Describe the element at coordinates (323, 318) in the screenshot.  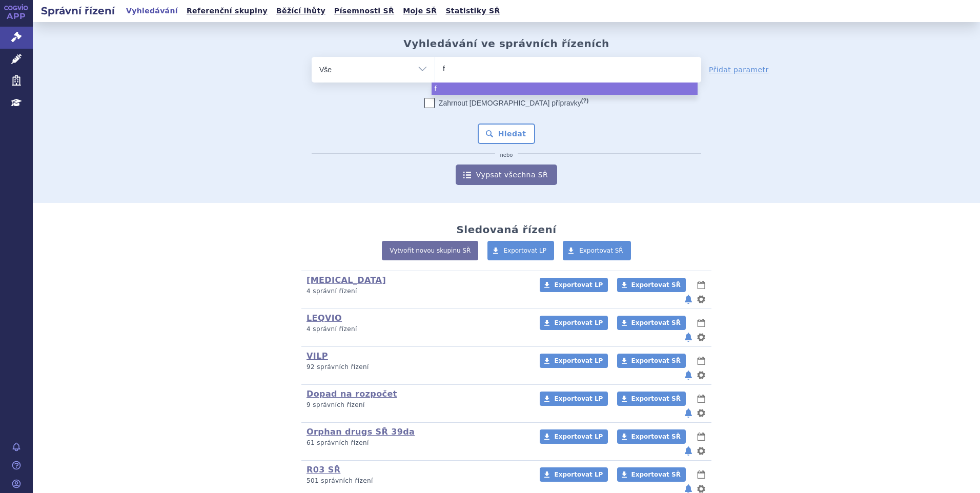
I see `a: LEQVIO` at that location.